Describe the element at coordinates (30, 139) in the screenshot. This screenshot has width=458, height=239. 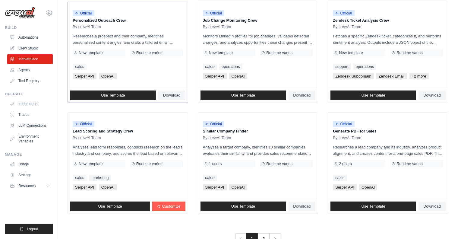
I see `a: Environment Variables` at that location.